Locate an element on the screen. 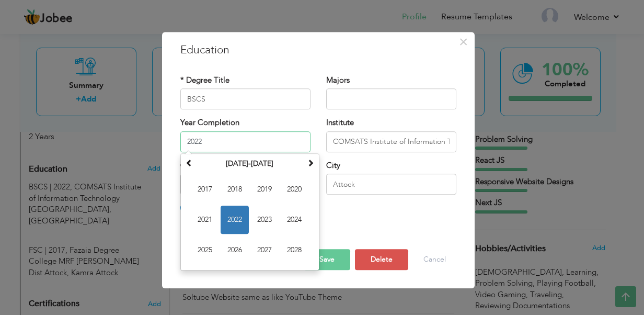 This screenshot has width=644, height=315. span: 2027 is located at coordinates (265, 250).